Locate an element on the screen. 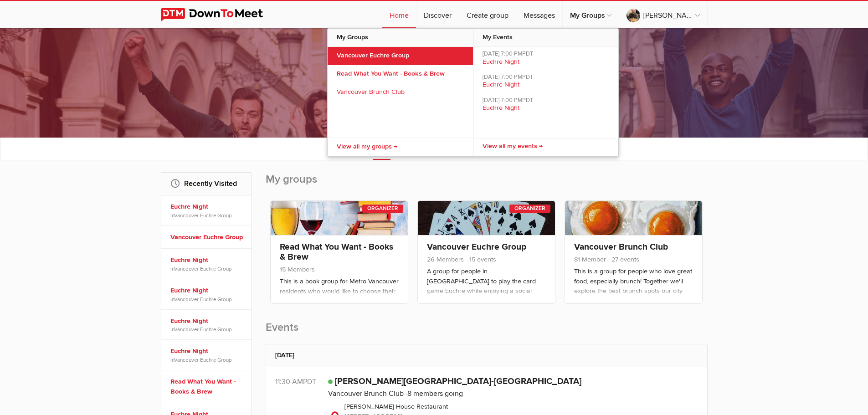 This screenshot has width=868, height=415. span: 8 members going is located at coordinates (434, 393).